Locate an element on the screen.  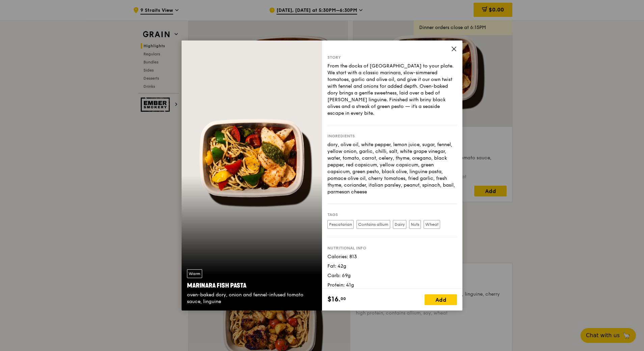
div: Tags is located at coordinates (392, 215).